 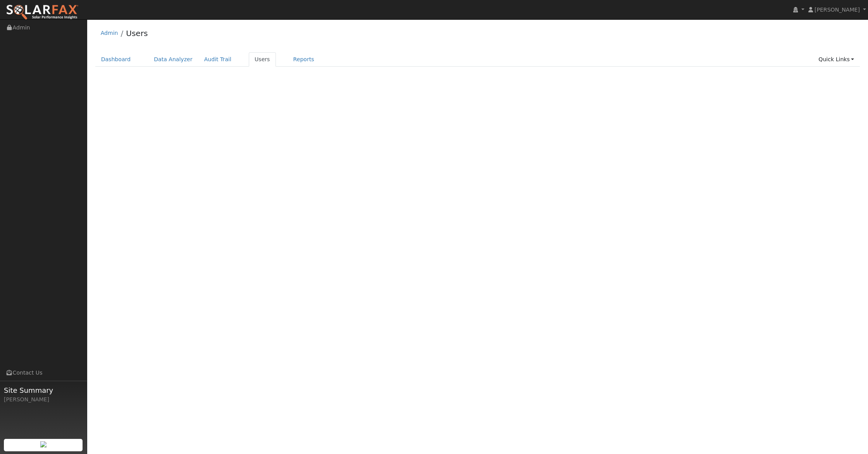 What do you see at coordinates (44, 444) in the screenshot?
I see `img: retrieve` at bounding box center [44, 444].